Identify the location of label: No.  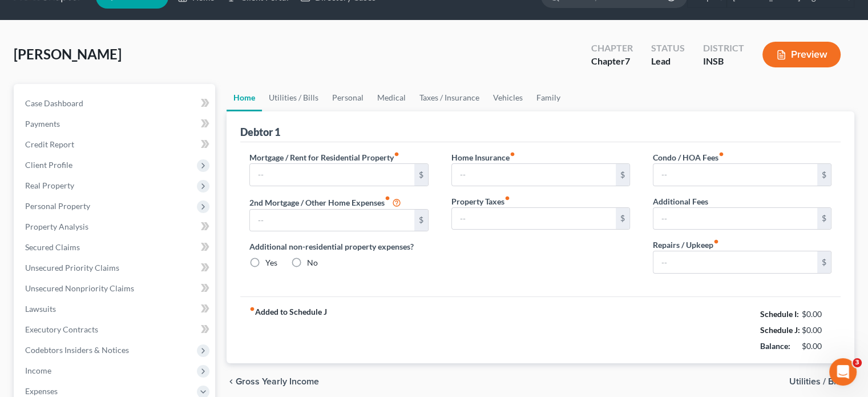
(312, 263).